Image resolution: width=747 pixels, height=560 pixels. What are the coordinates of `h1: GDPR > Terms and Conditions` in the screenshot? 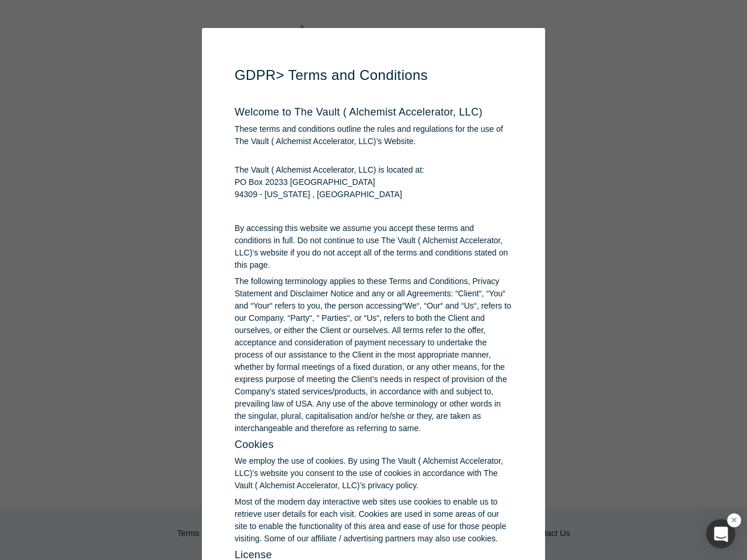 It's located at (374, 75).